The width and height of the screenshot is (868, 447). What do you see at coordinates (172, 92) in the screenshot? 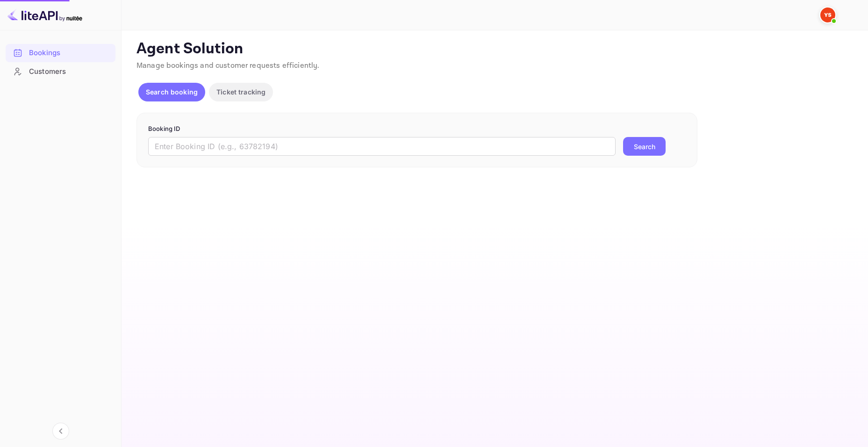
I see `p: Search booking` at bounding box center [172, 92].